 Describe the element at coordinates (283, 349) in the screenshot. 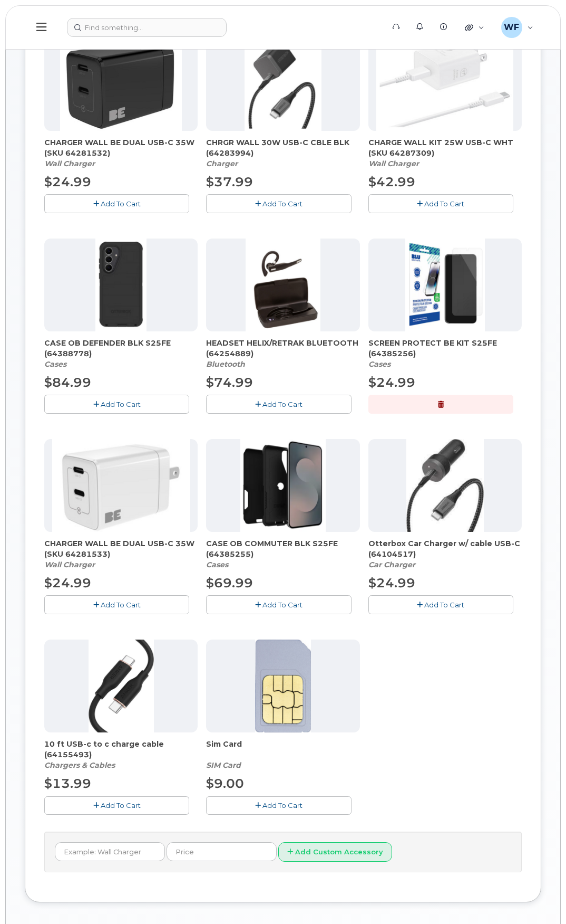

I see `span: HEADSET HELIX/RETRAK BLUETOOTH (64254889)` at that location.